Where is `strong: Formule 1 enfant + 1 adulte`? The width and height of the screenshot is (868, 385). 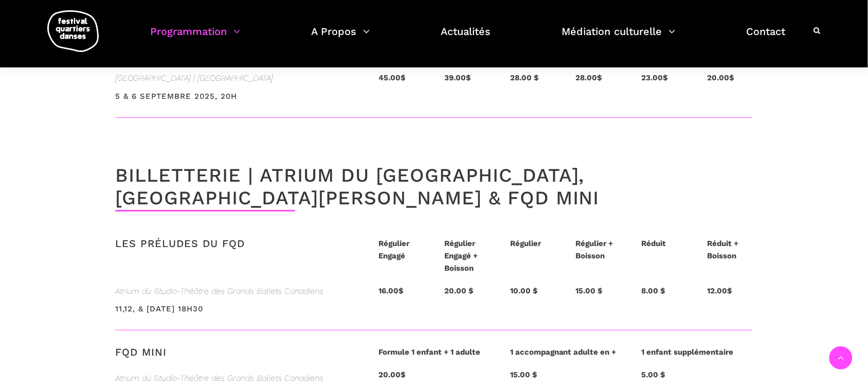 strong: Formule 1 enfant + 1 adulte is located at coordinates (429, 352).